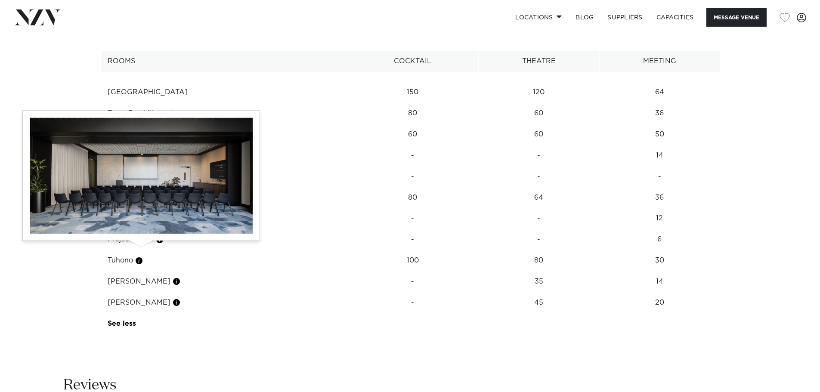 The height and width of the screenshot is (392, 820). I want to click on img: nzv-logo.png, so click(37, 17).